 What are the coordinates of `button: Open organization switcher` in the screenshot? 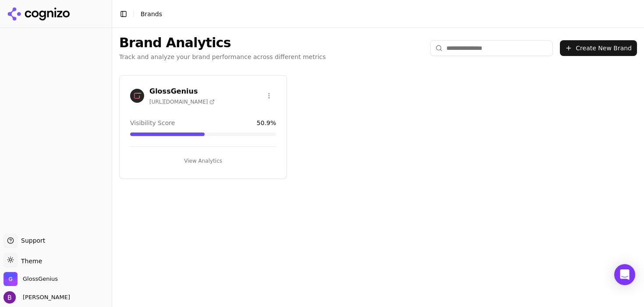 It's located at (31, 279).